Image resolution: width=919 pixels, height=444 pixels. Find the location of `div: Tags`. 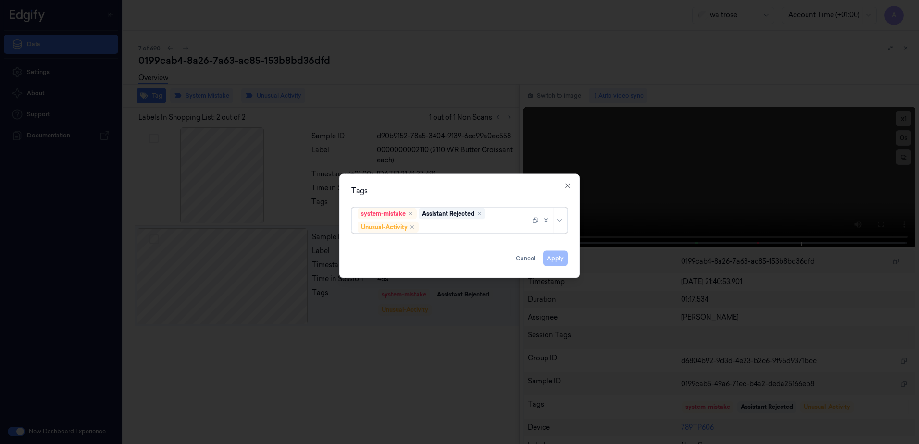

div: Tags is located at coordinates (459, 191).